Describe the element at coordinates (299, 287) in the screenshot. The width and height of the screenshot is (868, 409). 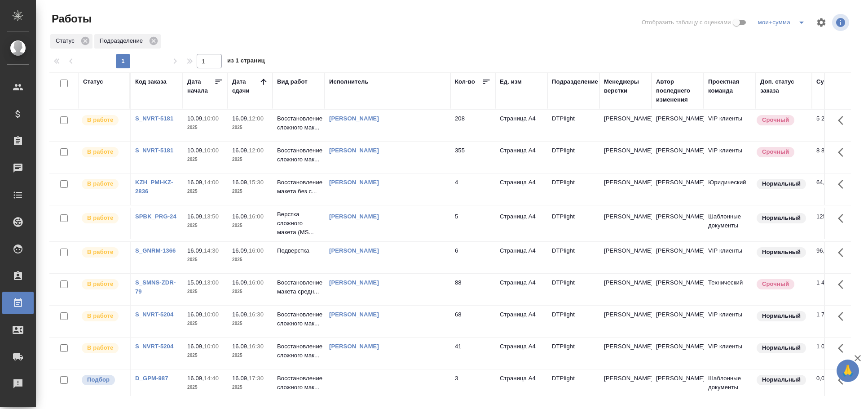
I see `p: Восстановление макета средн...` at that location.